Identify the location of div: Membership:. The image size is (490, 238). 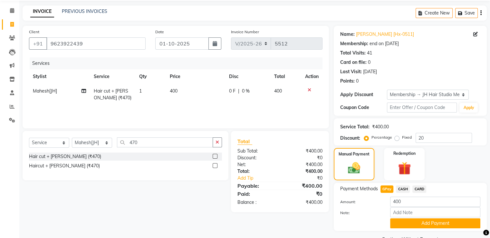
(354, 43).